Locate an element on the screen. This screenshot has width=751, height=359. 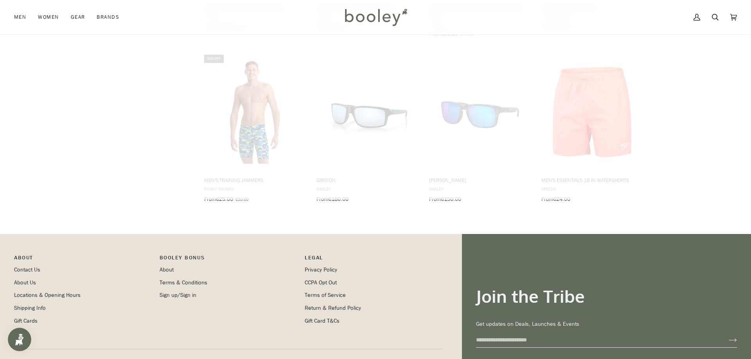
a: Privacy Policy is located at coordinates (321, 270).